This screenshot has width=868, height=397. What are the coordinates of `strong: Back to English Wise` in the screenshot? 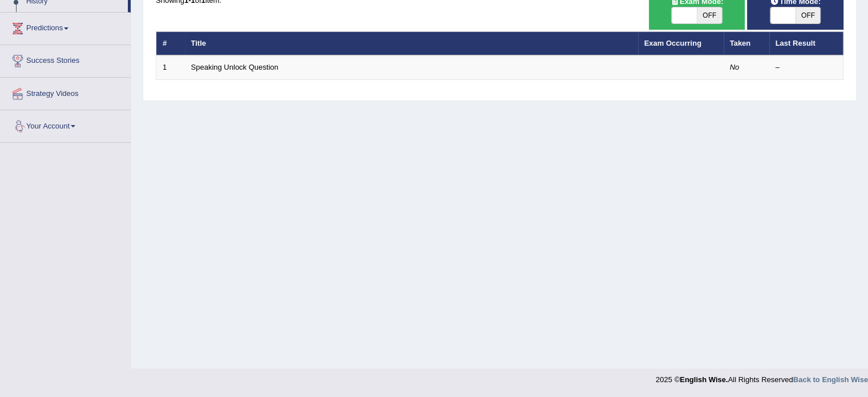 It's located at (830, 379).